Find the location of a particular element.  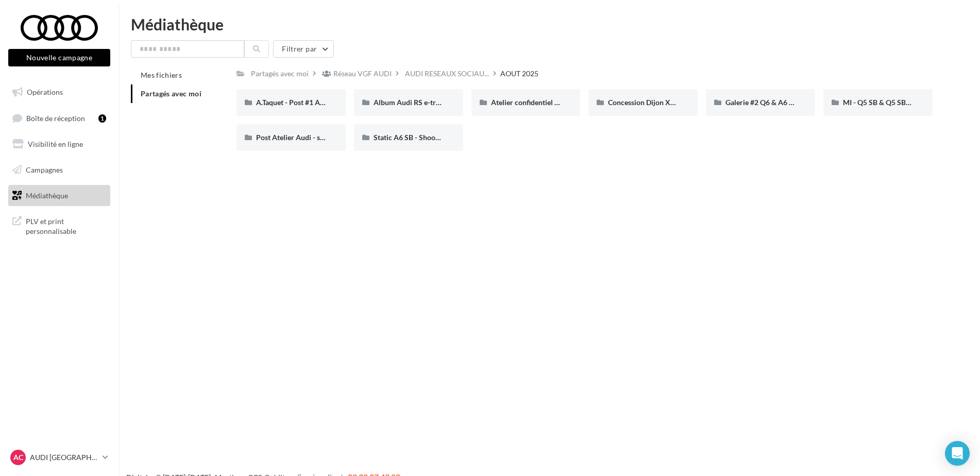

span: AUDI RESEAUX SOCIAU... is located at coordinates (447, 74).